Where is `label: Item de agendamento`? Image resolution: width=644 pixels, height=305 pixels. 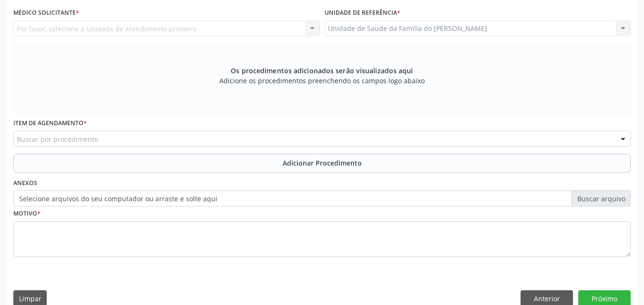 label: Item de agendamento is located at coordinates (50, 123).